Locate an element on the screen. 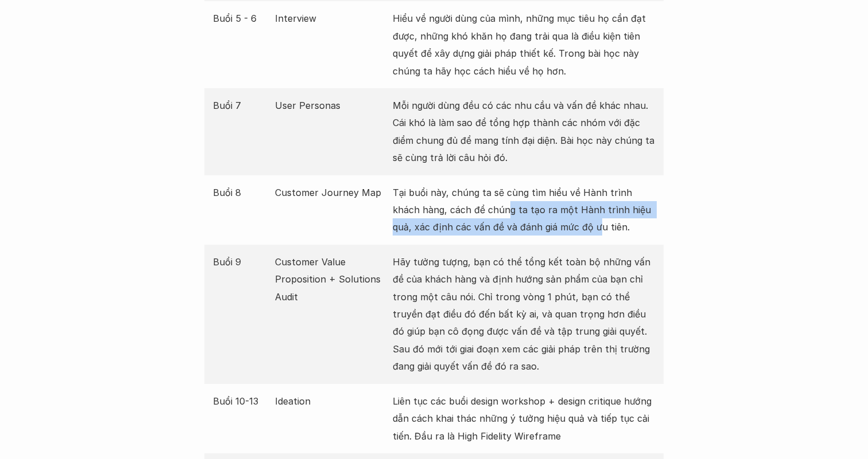  p: User Personas is located at coordinates (331, 105).